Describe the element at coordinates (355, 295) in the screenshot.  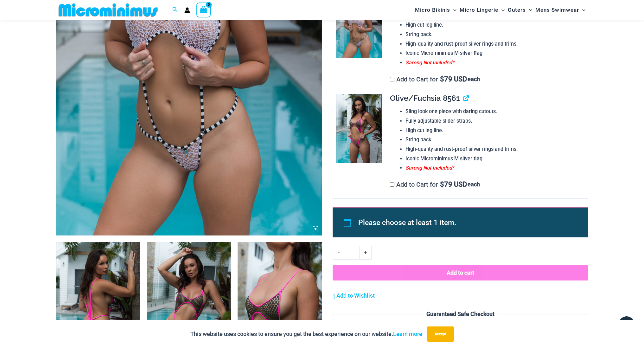
I see `span: Add to Wishlist` at that location.